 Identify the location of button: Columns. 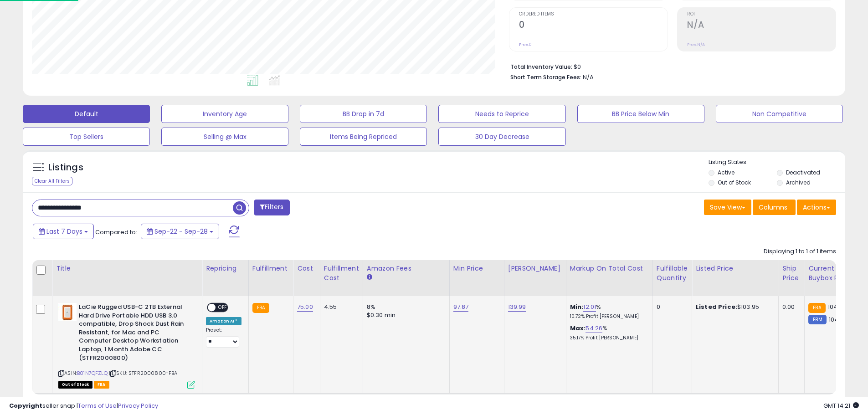
(774, 208).